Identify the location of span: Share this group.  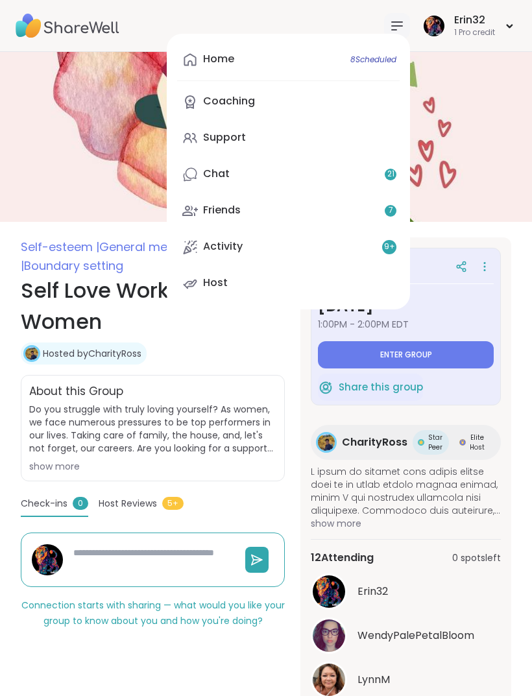
(381, 387).